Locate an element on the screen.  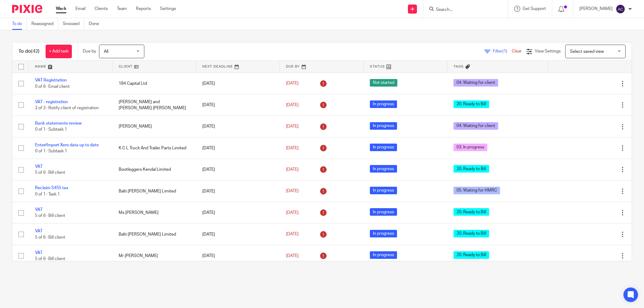
a: Reassigned is located at coordinates (44, 24).